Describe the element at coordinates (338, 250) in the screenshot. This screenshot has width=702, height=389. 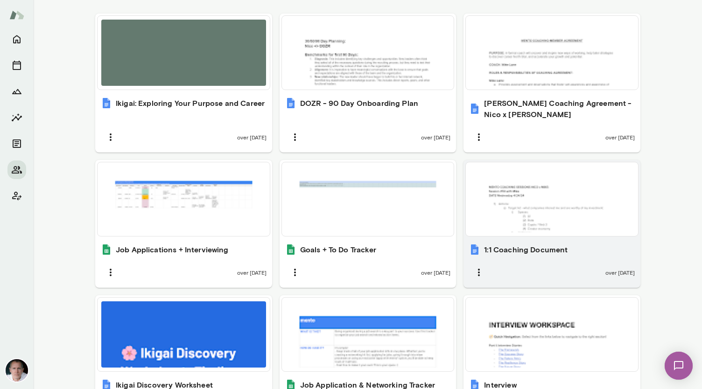
I see `h6: Goals + To Do Tracker` at that location.